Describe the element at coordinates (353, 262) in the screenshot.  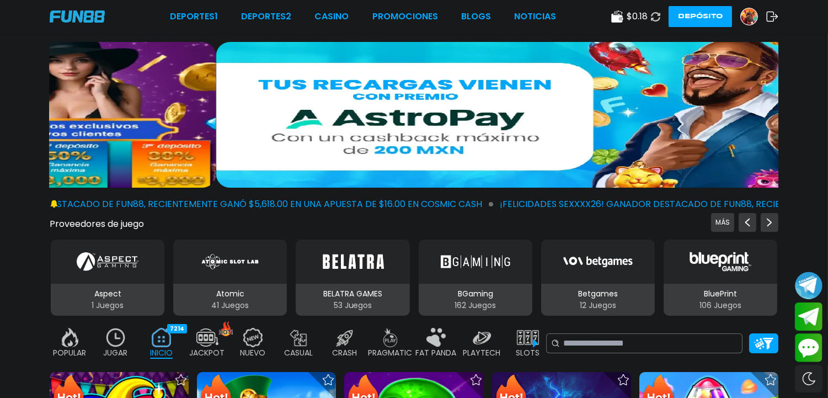
I see `img: BELATRA GAMES` at that location.